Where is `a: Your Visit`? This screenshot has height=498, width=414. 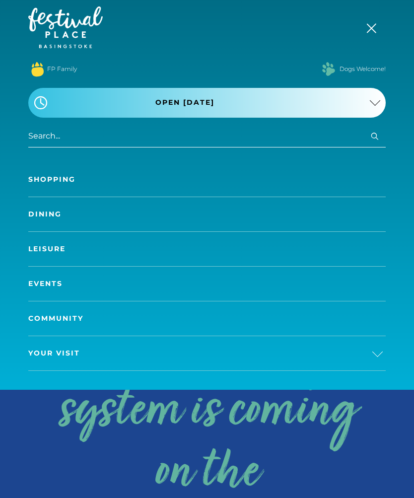
a: Your Visit is located at coordinates (207, 353).